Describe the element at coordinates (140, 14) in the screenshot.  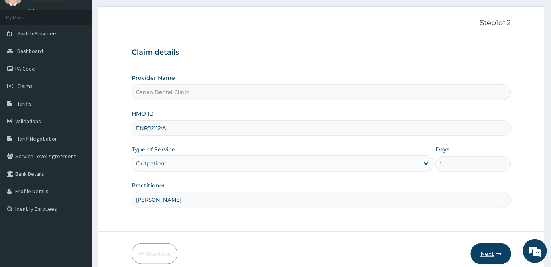
I see `div: Minimize live chat window` at that location.